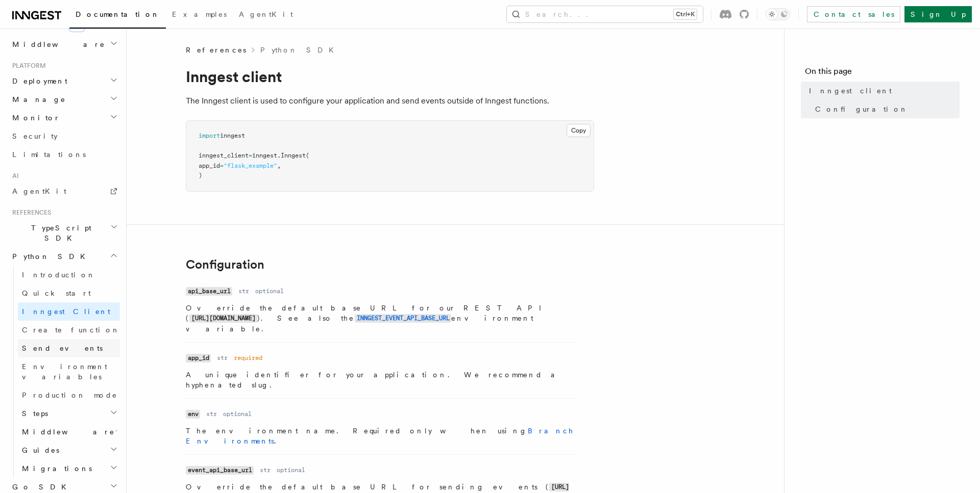 This screenshot has height=493, width=980. I want to click on code: app_id, so click(198, 358).